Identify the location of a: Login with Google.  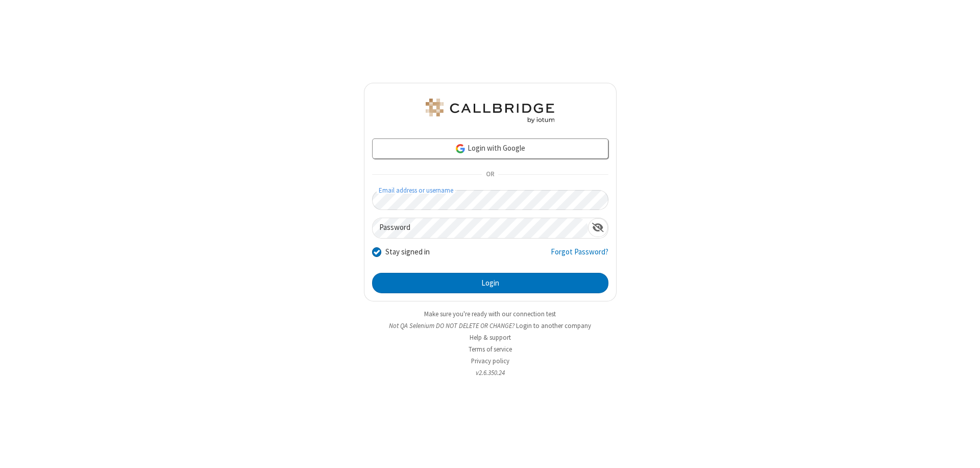
(490, 149).